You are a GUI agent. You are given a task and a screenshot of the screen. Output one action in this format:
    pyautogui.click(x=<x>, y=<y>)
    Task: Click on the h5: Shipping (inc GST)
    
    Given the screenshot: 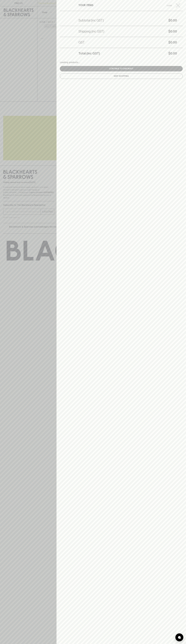 What is the action you would take?
    pyautogui.click(x=91, y=31)
    